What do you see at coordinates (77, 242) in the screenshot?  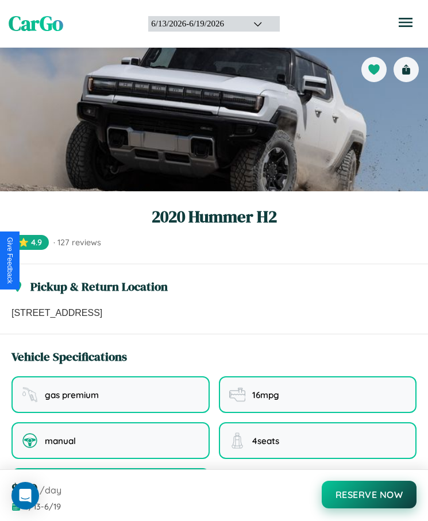 I see `span: · 127 reviews` at bounding box center [77, 242].